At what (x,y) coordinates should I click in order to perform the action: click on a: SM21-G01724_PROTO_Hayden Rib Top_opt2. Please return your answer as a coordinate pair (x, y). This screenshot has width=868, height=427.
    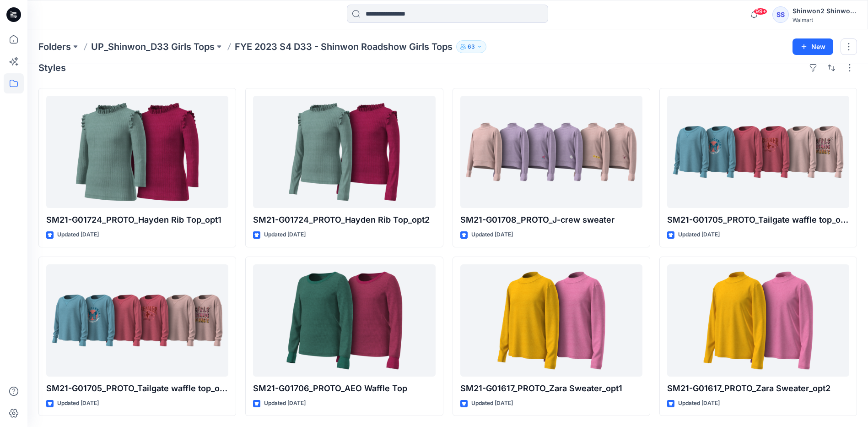
    Looking at the image, I should click on (344, 152).